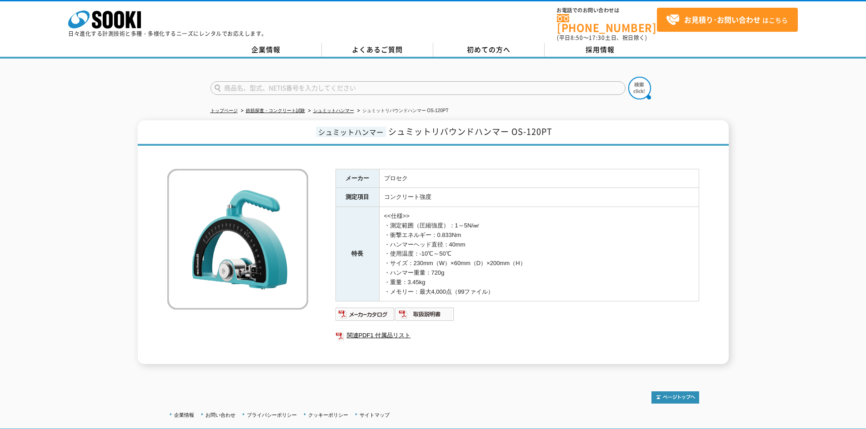  I want to click on span: はこちら, so click(727, 20).